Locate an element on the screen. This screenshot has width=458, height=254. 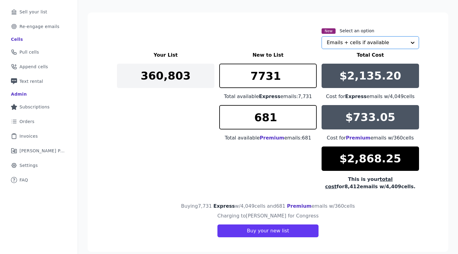
a: FAQ is located at coordinates (39, 180).